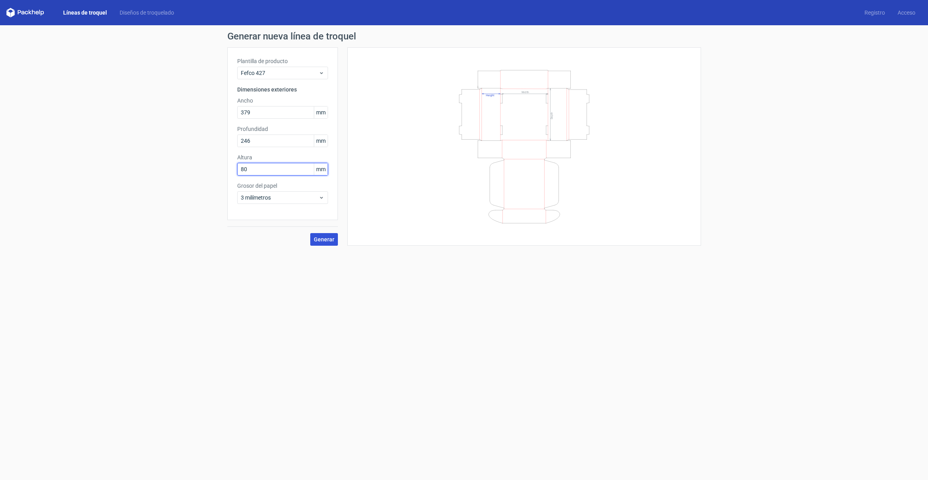 The height and width of the screenshot is (480, 928). I want to click on font: Plantilla de producto, so click(263, 61).